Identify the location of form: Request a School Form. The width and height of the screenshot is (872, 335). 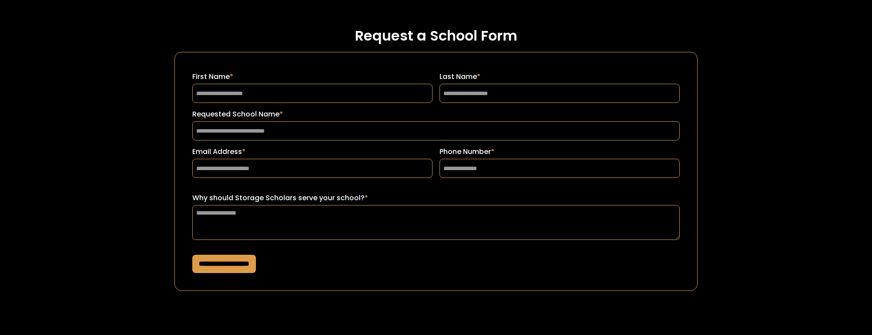
(436, 171).